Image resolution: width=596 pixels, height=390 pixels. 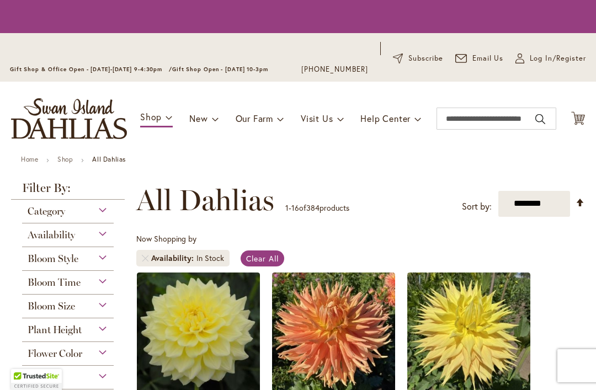 What do you see at coordinates (68, 191) in the screenshot?
I see `strong: Filter By:` at bounding box center [68, 191].